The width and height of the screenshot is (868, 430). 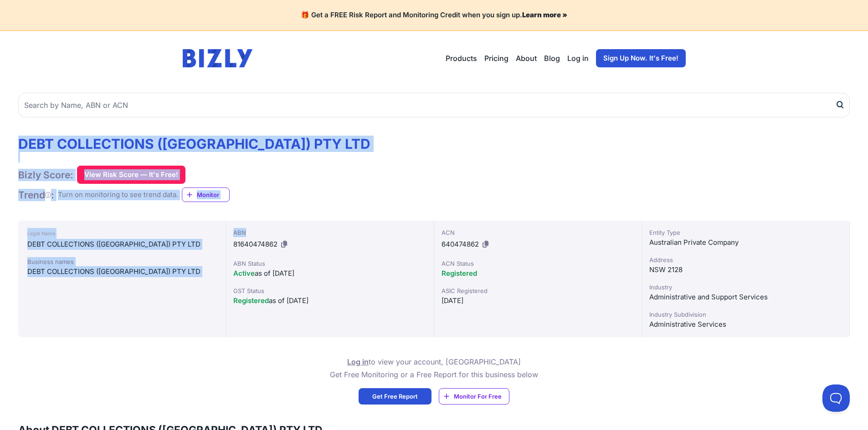 I want to click on a: Get Free Report, so click(x=395, y=397).